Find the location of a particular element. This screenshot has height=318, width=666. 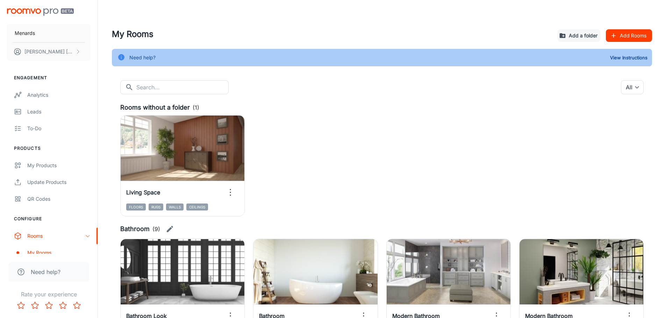

span: Walls is located at coordinates (175, 207).